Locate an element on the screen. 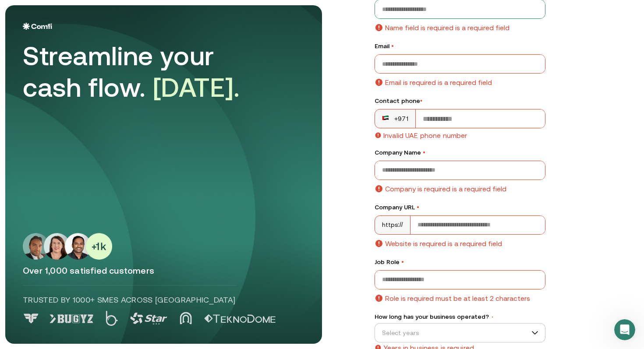  label: How long has your business operated? is located at coordinates (460, 316).